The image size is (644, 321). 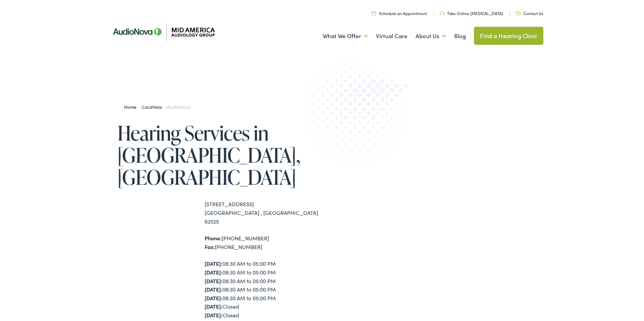 What do you see at coordinates (509, 36) in the screenshot?
I see `a: Find a Hearing Clinic` at bounding box center [509, 36].